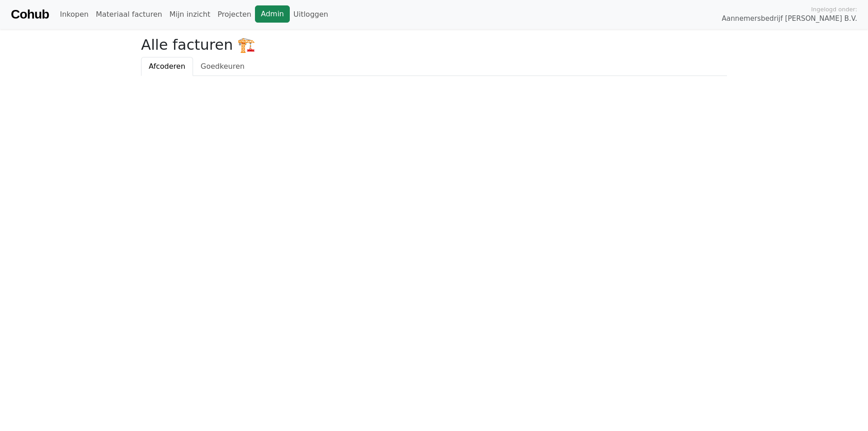  What do you see at coordinates (74, 14) in the screenshot?
I see `a: Inkopen` at bounding box center [74, 14].